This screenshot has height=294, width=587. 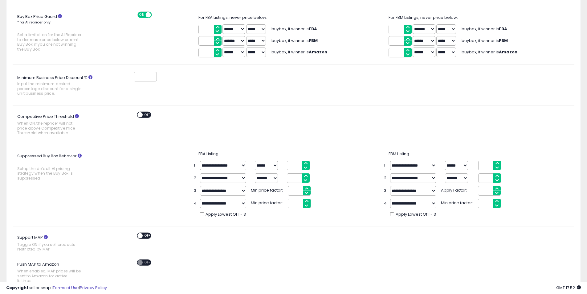 I want to click on span: When ON, the repricer will not price above Competitive Price Threshold when available, so click(x=50, y=128).